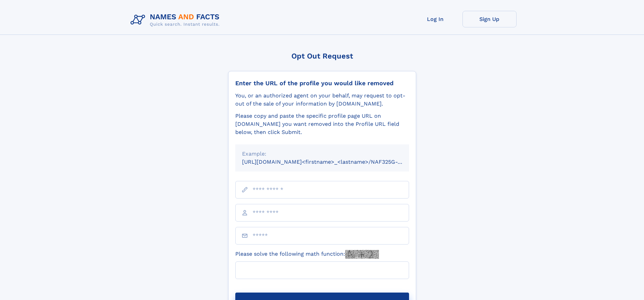 The height and width of the screenshot is (300, 644). Describe the element at coordinates (489, 19) in the screenshot. I see `a: Sign Up` at that location.